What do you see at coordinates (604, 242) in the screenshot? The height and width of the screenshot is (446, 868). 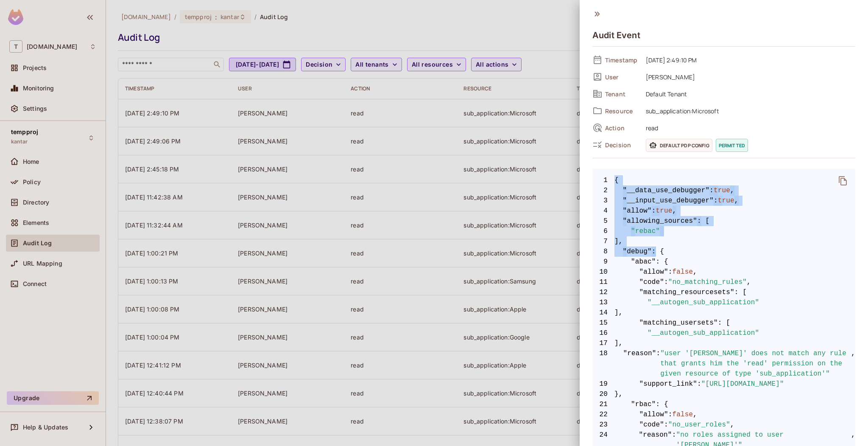 I see `span: 7` at bounding box center [604, 242].